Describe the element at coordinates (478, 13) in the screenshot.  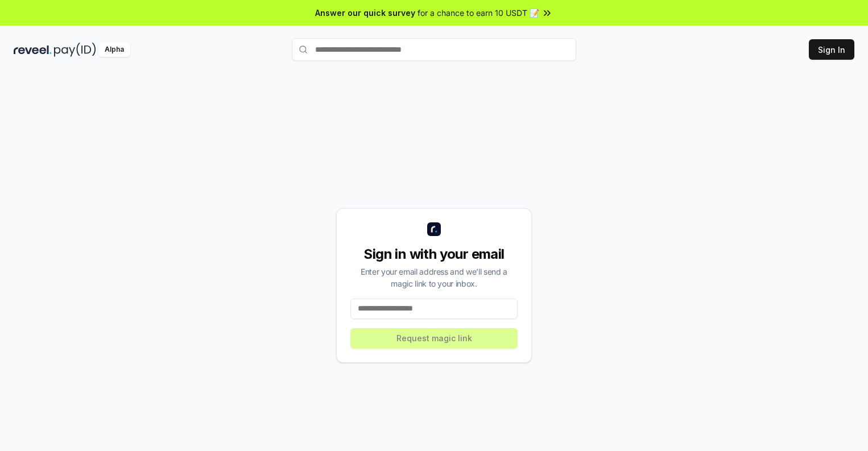
I see `span: for a chance to earn 10 USDT 📝` at that location.